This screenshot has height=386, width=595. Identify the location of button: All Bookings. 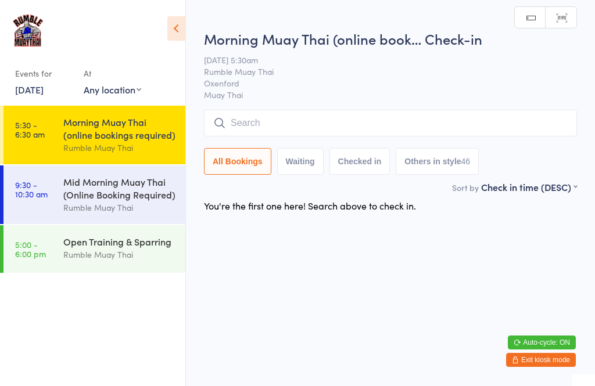
(237, 161).